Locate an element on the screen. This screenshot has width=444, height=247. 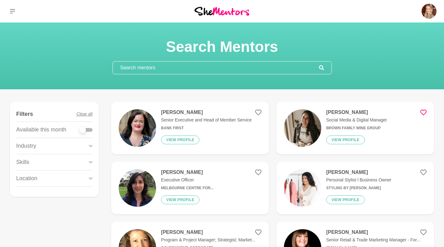
p: Senior Executive and Head of Member Service is located at coordinates (206, 120).